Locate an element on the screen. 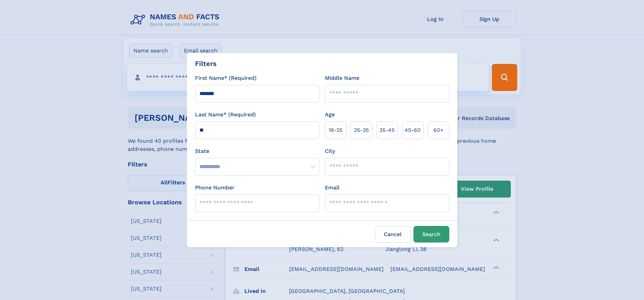 Image resolution: width=644 pixels, height=300 pixels. label: Phone Number is located at coordinates (214, 188).